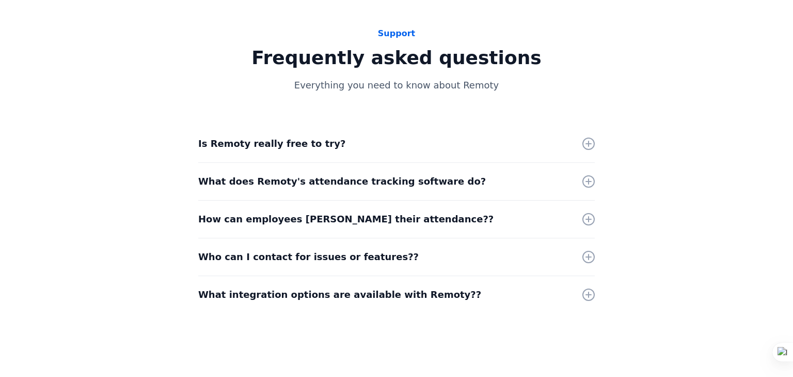 The height and width of the screenshot is (377, 793). I want to click on strong: What integration options are available with Remoty??, so click(340, 294).